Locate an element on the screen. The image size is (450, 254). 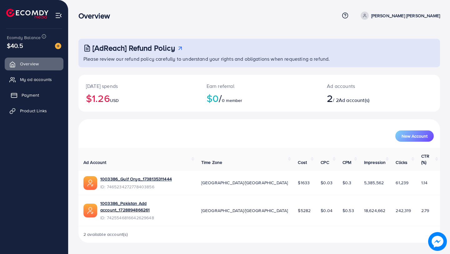
a: Overview is located at coordinates (34, 64).